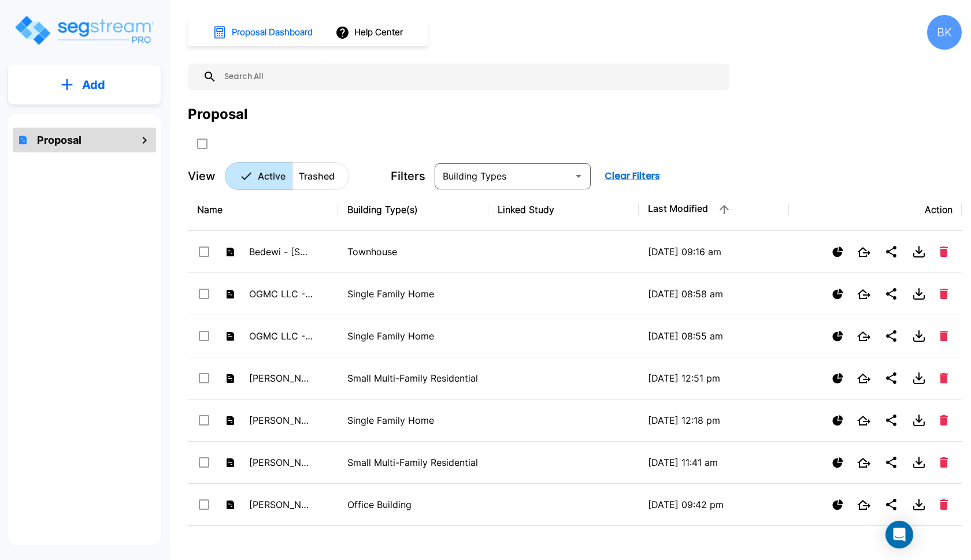 The height and width of the screenshot is (560, 971). Describe the element at coordinates (413, 504) in the screenshot. I see `p: Office Building` at that location.